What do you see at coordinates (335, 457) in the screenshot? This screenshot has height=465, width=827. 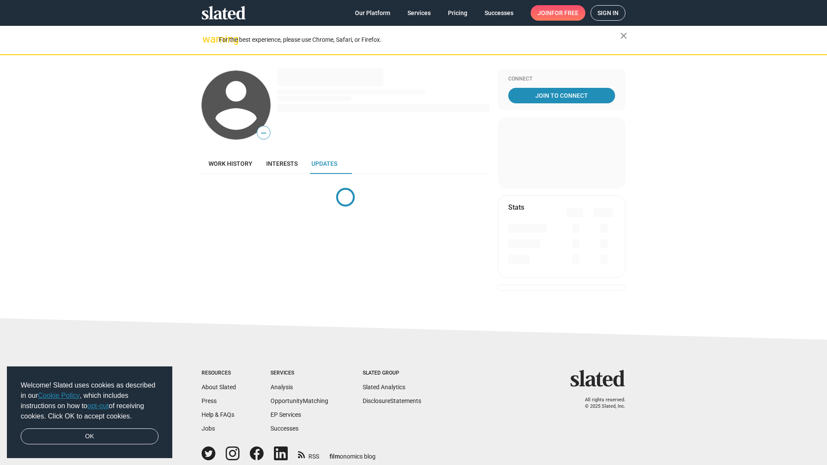 I see `span: film` at bounding box center [335, 457].